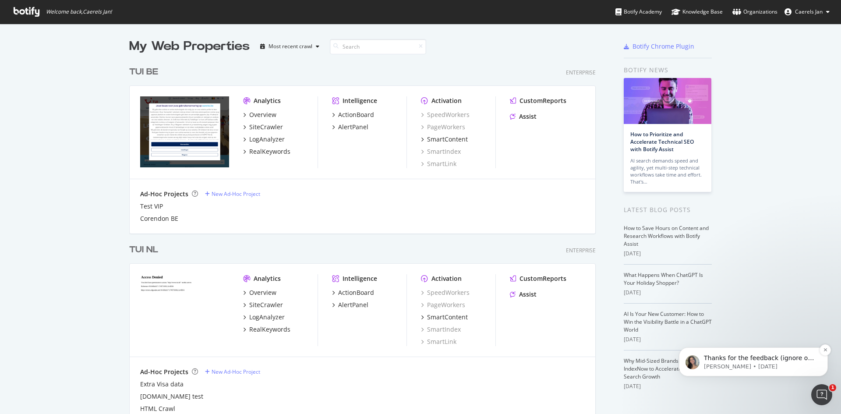 The width and height of the screenshot is (841, 414). I want to click on input: Search, so click(378, 46).